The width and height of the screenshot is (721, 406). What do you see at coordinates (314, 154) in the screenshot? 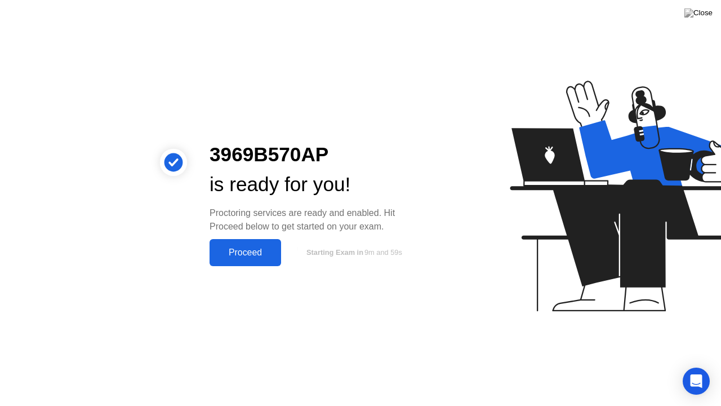
I see `div: 3969B570AP` at bounding box center [314, 154].